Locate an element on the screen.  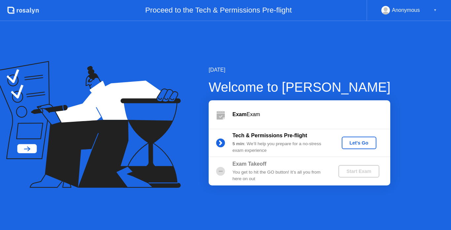
b: Exam is located at coordinates (239, 114).